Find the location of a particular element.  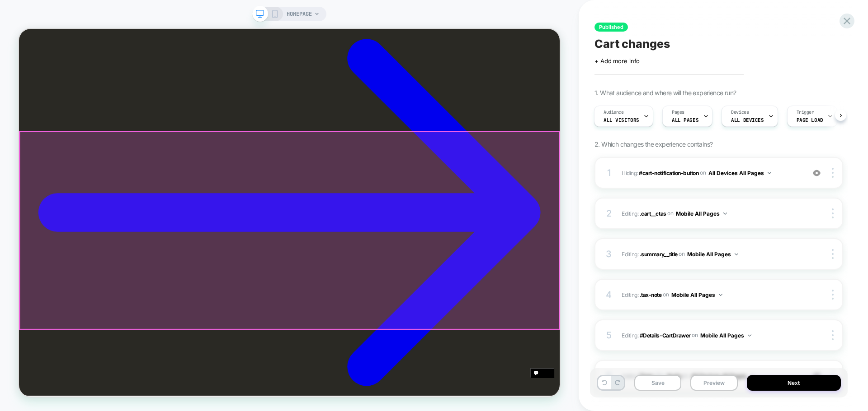

span: #cart-notification-button is located at coordinates (669, 172).